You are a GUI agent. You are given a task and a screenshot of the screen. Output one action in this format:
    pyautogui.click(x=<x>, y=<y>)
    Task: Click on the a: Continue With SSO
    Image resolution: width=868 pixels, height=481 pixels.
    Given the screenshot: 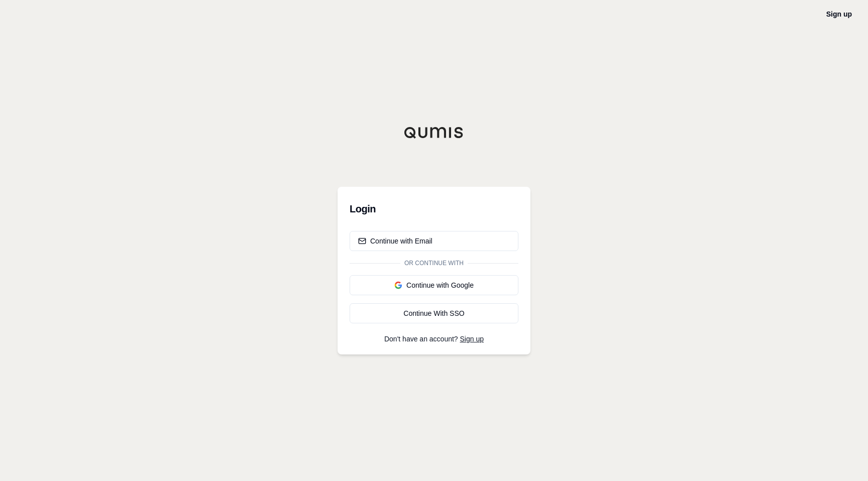 What is the action you would take?
    pyautogui.click(x=434, y=313)
    